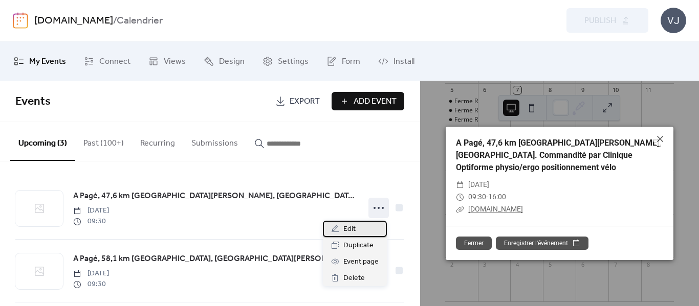 The height and width of the screenshot is (306, 699). What do you see at coordinates (673, 20) in the screenshot?
I see `div: VJ` at bounding box center [673, 20].